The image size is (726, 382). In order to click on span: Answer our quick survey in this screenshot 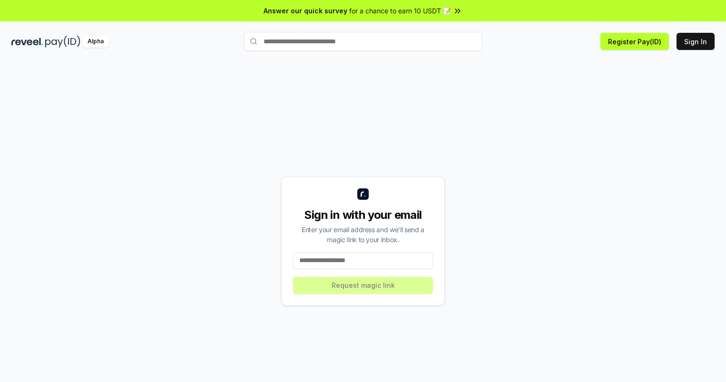, I will do `click(305, 10)`.